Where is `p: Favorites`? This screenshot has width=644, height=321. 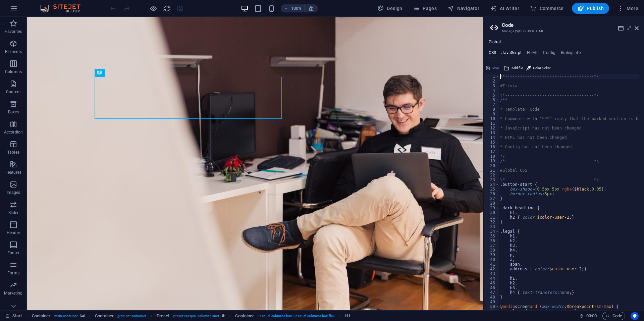 p: Favorites is located at coordinates (13, 31).